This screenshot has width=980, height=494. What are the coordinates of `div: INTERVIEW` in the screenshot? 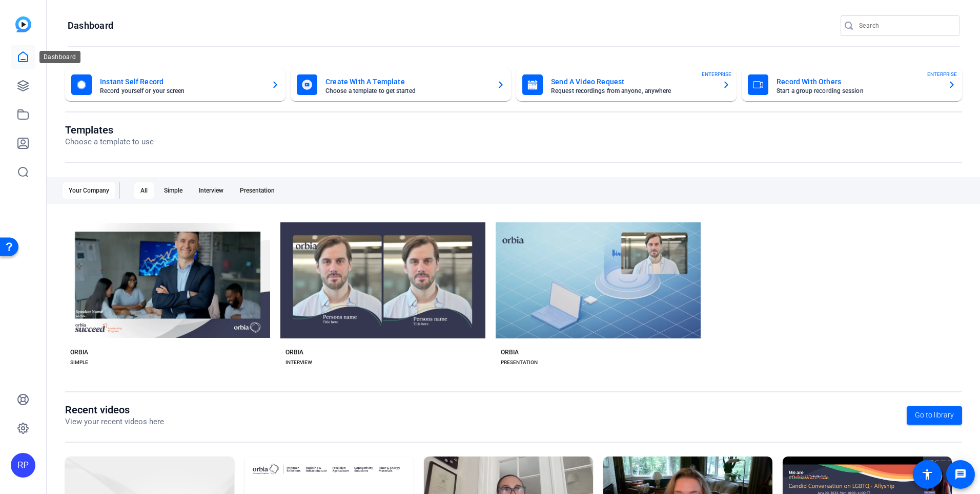 It's located at (299, 363).